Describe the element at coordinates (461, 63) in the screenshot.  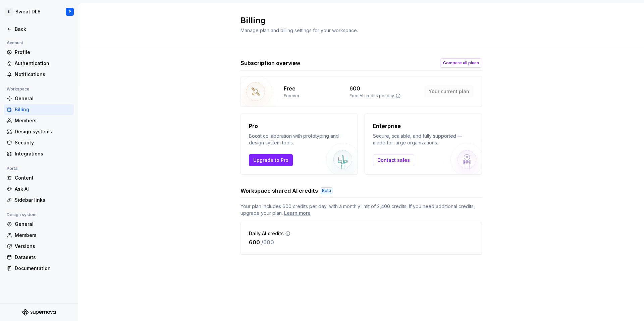
I see `button: Compare all plans` at that location.